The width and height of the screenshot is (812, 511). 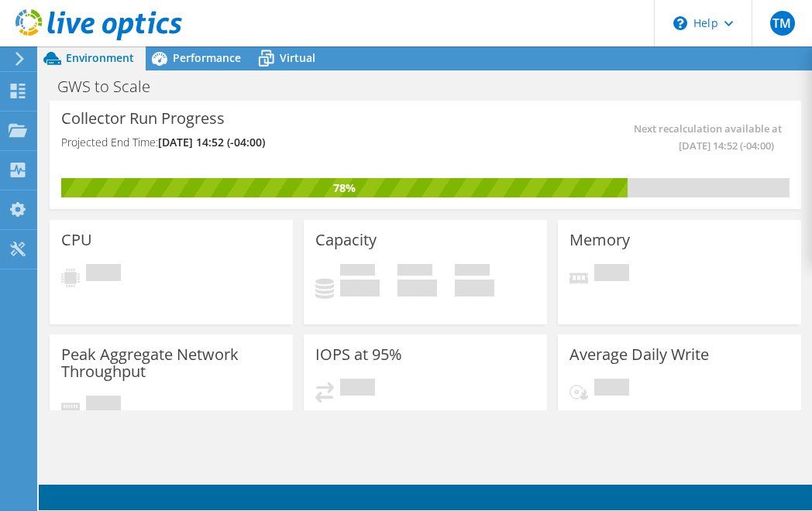 I want to click on h4: Projected End Time:, so click(x=241, y=143).